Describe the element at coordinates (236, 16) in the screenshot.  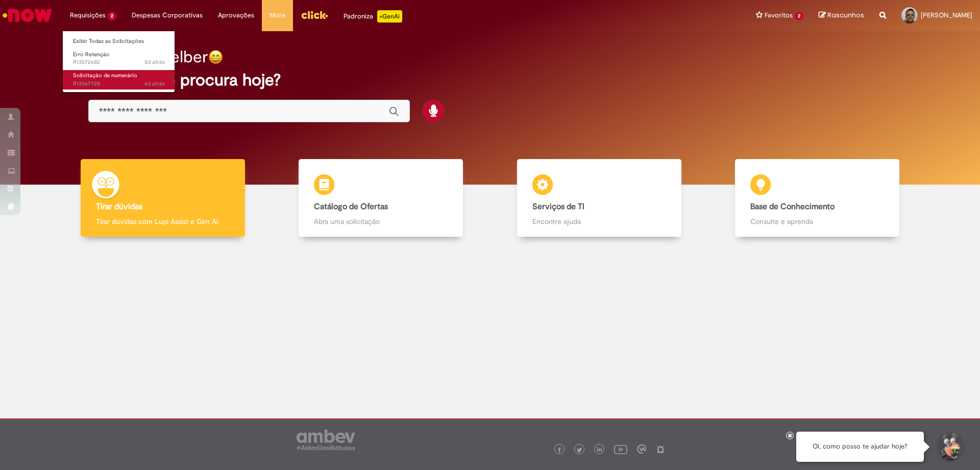
I see `span: Aprovações` at that location.